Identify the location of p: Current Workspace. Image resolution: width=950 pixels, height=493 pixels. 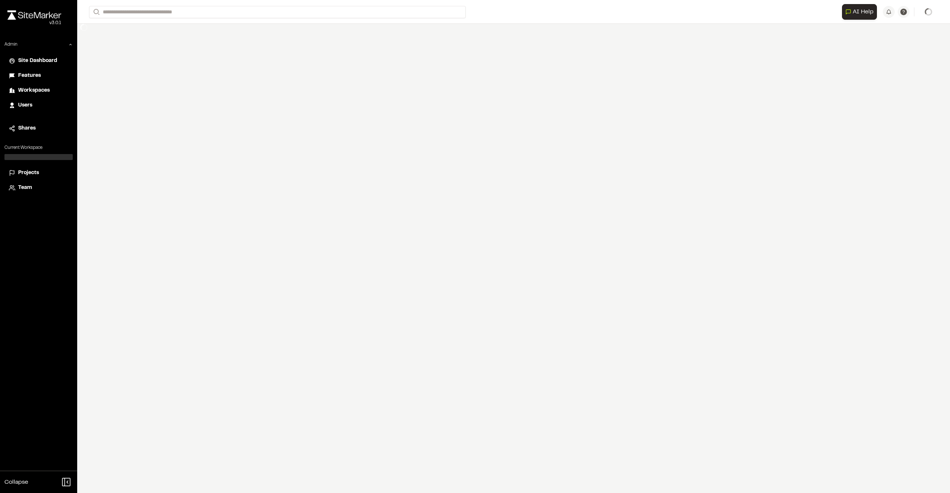
(39, 148).